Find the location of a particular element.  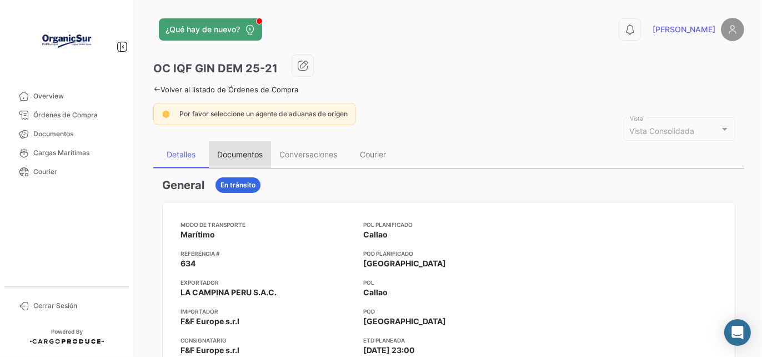

span: Cerrar Sesión is located at coordinates (77, 306).